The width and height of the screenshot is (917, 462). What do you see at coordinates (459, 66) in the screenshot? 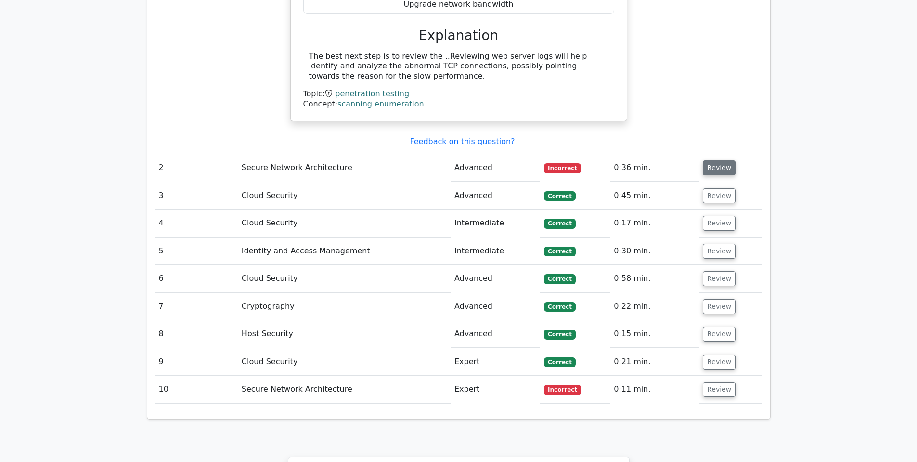
I see `div: The best next step is to review the ..Reviewing web server logs will help identify and analyze th...` at bounding box center [459, 66].